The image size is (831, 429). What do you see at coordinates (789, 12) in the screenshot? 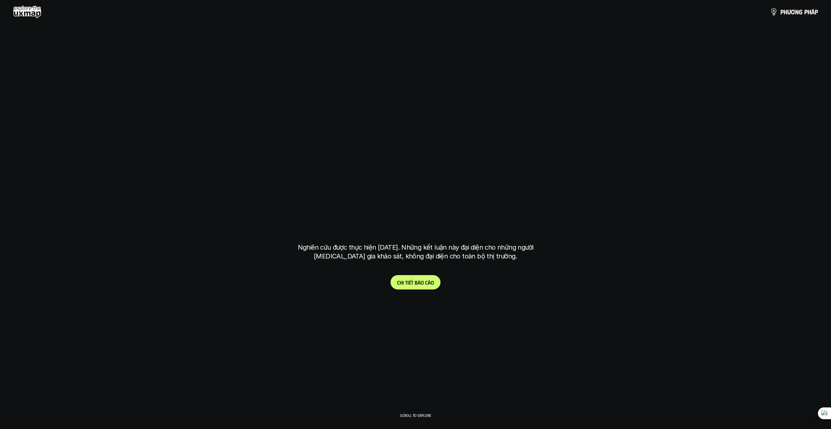
I see `span: ư` at bounding box center [789, 12].